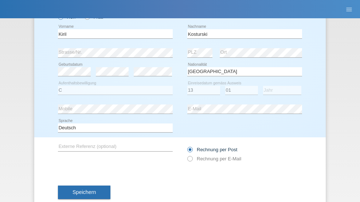 The image size is (360, 202). I want to click on a: menu, so click(349, 9).